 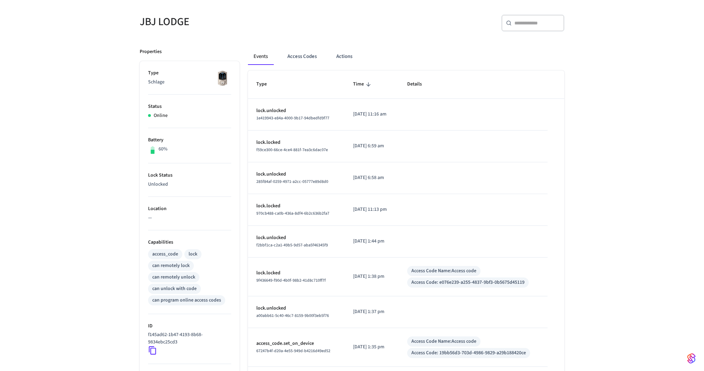 I want to click on span: Details, so click(x=419, y=84).